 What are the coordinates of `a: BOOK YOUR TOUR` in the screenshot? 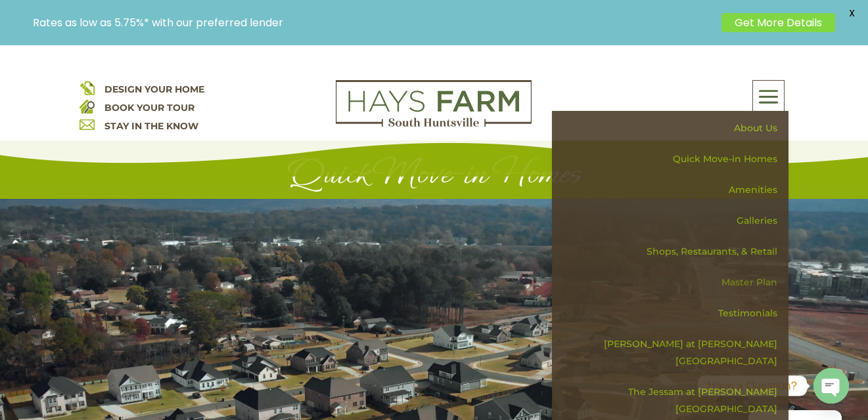 It's located at (149, 108).